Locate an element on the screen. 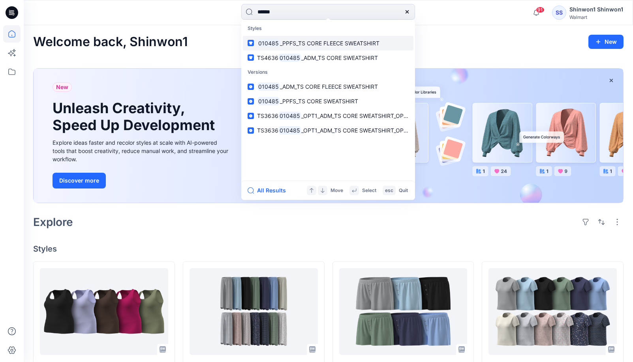  h2: Explore is located at coordinates (53, 222).